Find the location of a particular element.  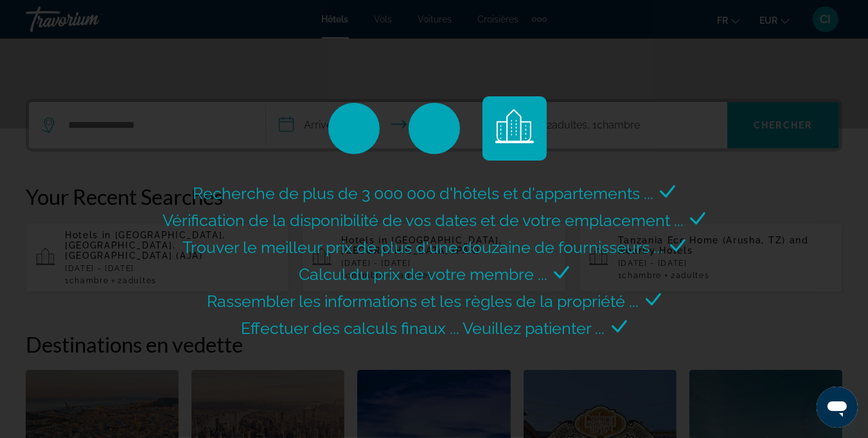

span: Vérification de la disponibilité de vos dates et de votre emplacement ... is located at coordinates (423, 220).